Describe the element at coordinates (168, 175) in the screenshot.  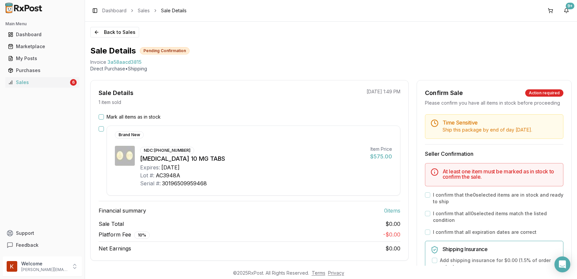
I see `div: AC3948A` at that location.